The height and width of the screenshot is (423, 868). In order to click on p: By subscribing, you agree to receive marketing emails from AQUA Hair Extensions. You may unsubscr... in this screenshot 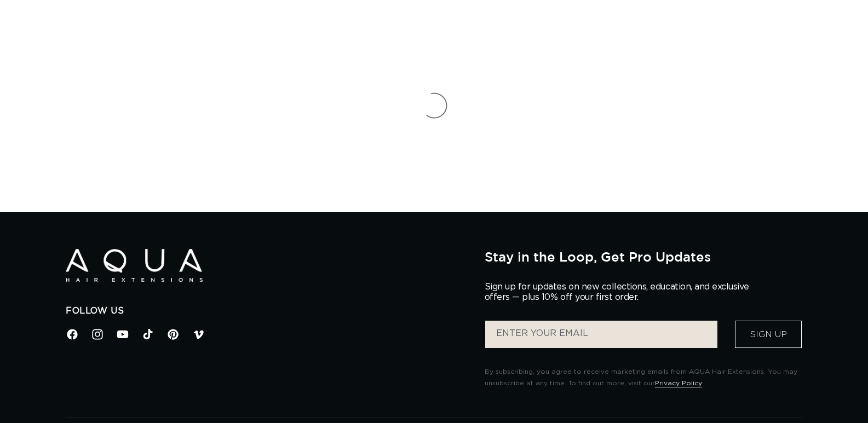, I will do `click(643, 378)`.